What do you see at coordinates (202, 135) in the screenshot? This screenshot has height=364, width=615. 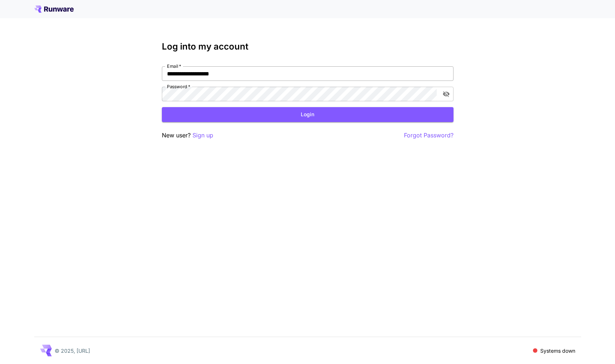 I see `button: Sign up` at bounding box center [202, 135].